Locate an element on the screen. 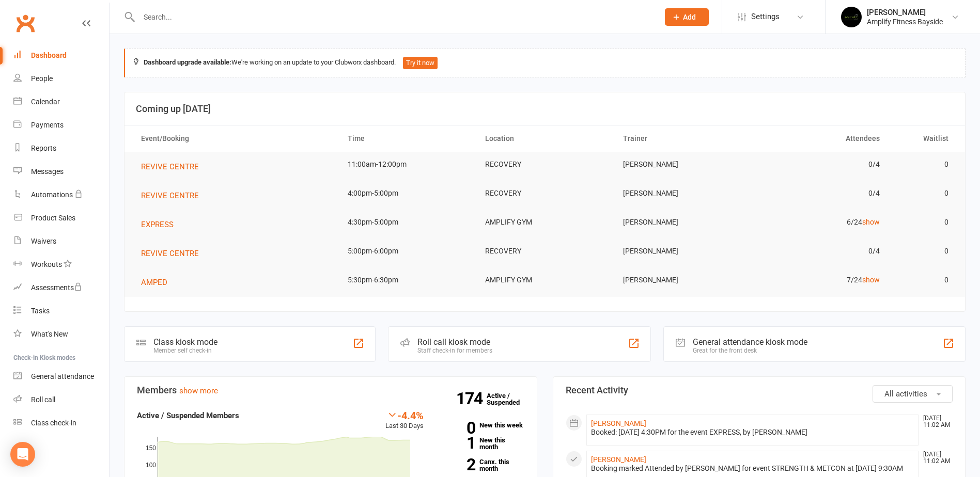 Image resolution: width=980 pixels, height=477 pixels. div: Workouts is located at coordinates (47, 264).